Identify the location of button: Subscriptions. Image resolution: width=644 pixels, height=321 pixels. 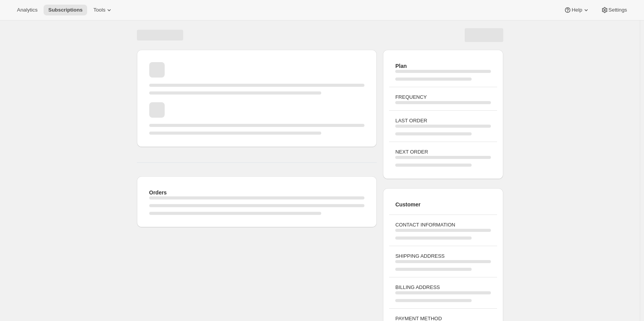
(65, 10).